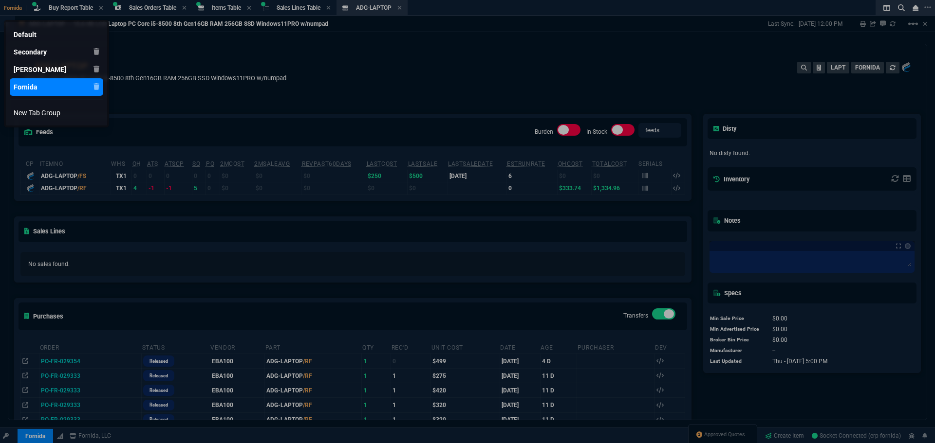 The width and height of the screenshot is (935, 443). What do you see at coordinates (56, 87) in the screenshot?
I see `a: Fornida` at bounding box center [56, 87].